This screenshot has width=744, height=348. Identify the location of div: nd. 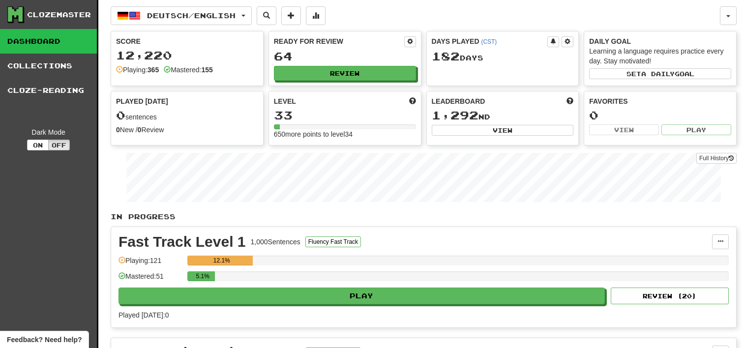
(502, 116).